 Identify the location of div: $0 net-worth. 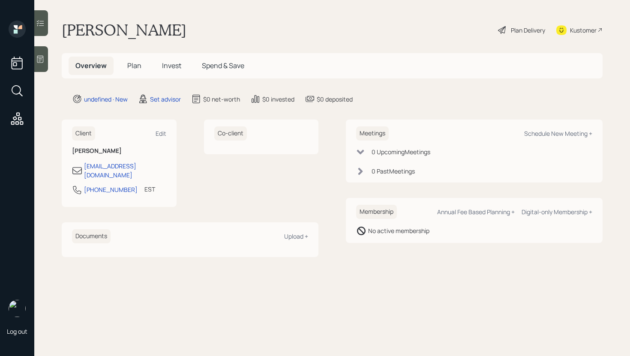
(222, 99).